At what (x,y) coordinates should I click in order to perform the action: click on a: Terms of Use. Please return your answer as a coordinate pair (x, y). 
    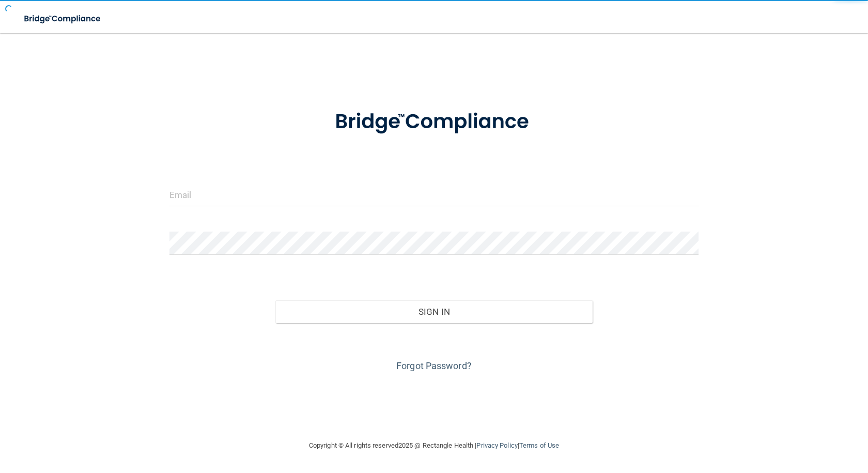
    Looking at the image, I should click on (539, 445).